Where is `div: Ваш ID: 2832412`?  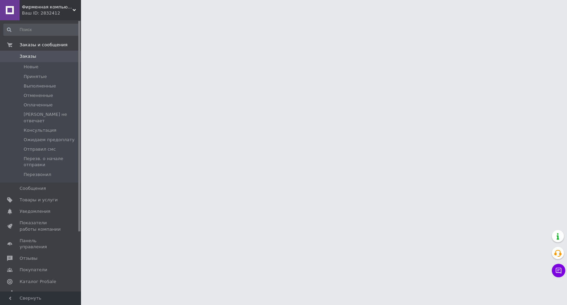 div: Ваш ID: 2832412 is located at coordinates (51, 13).